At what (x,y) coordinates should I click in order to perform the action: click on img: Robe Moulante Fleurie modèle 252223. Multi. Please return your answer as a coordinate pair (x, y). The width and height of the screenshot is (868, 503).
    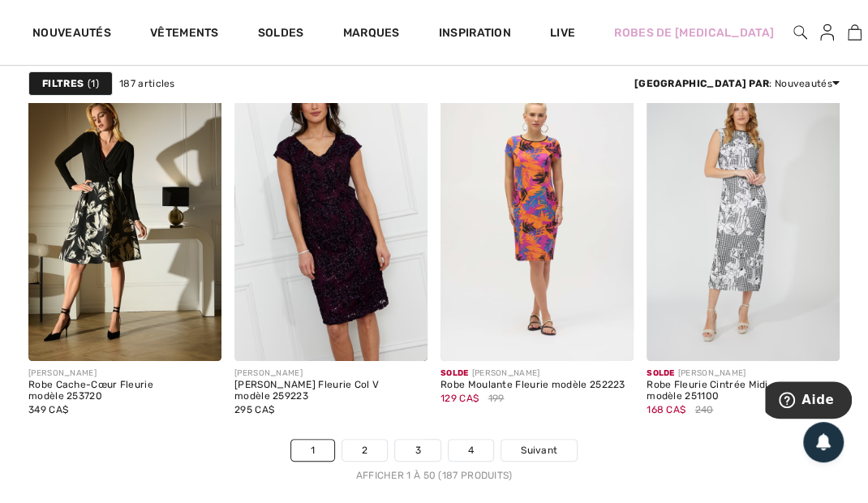
    Looking at the image, I should click on (537, 216).